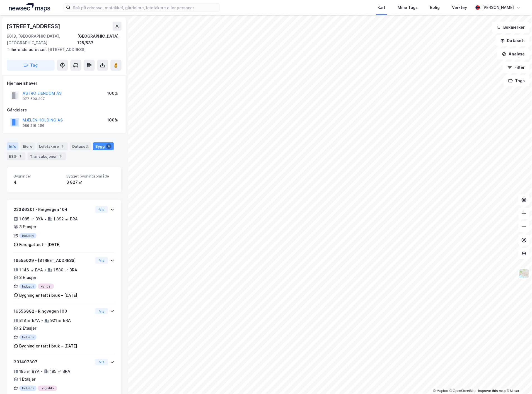 Image resolution: width=532 pixels, height=394 pixels. What do you see at coordinates (65, 270) in the screenshot?
I see `div: 1 580 ㎡ BRA` at bounding box center [65, 270].